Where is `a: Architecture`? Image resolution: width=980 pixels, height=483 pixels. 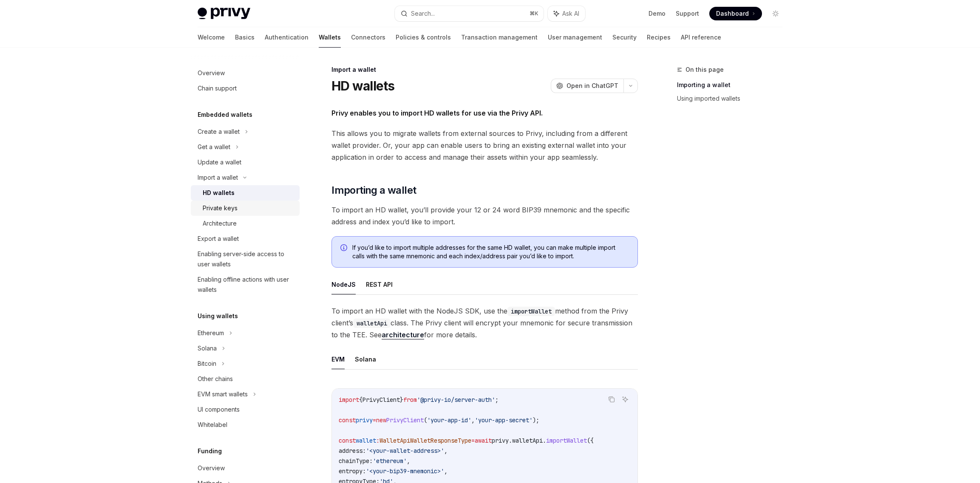 a: Architecture is located at coordinates (245, 223).